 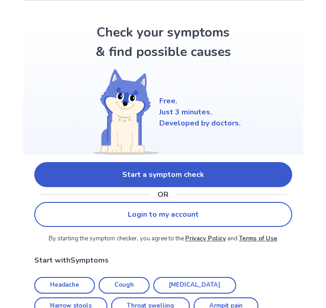 What do you see at coordinates (64, 285) in the screenshot?
I see `a: Headache` at bounding box center [64, 285].